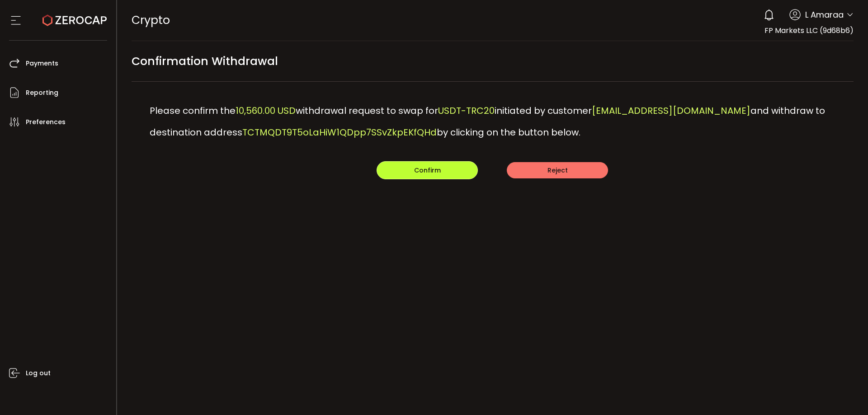  What do you see at coordinates (466, 110) in the screenshot?
I see `span: USDT-TRC20` at bounding box center [466, 110].